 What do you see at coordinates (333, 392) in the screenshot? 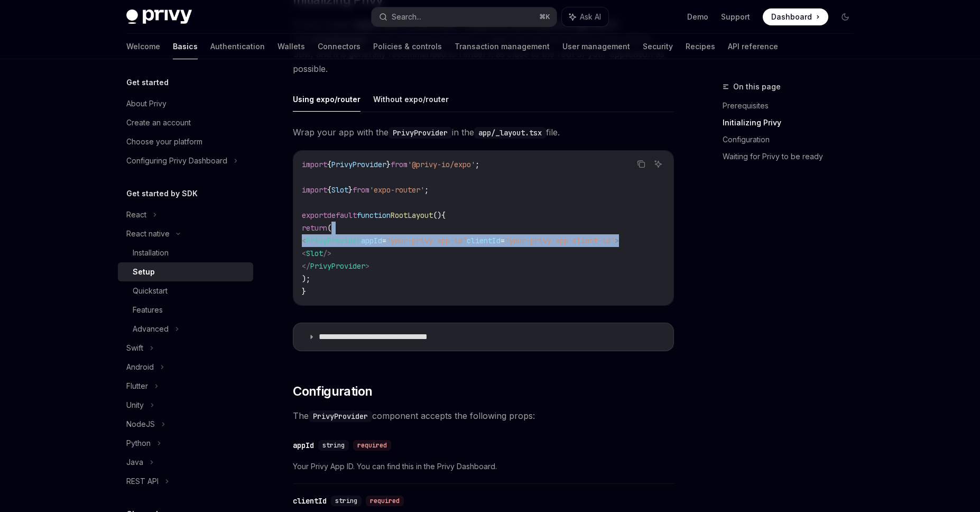
I see `span: Configuration` at bounding box center [333, 392].